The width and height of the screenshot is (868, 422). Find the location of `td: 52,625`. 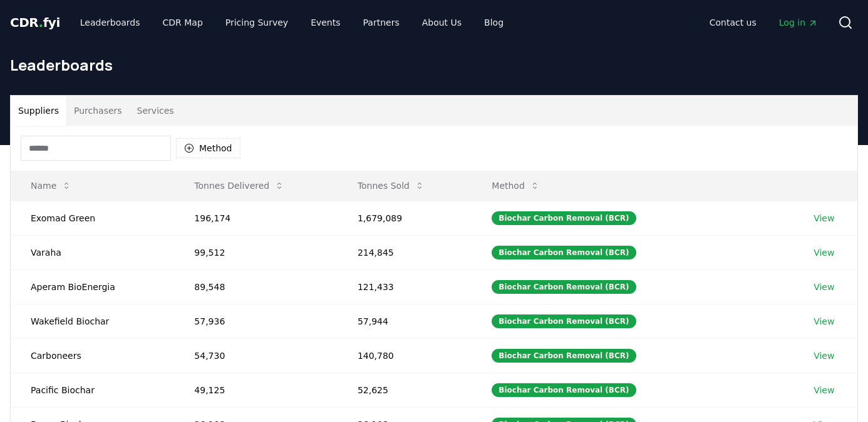

td: 52,625 is located at coordinates (404, 390).